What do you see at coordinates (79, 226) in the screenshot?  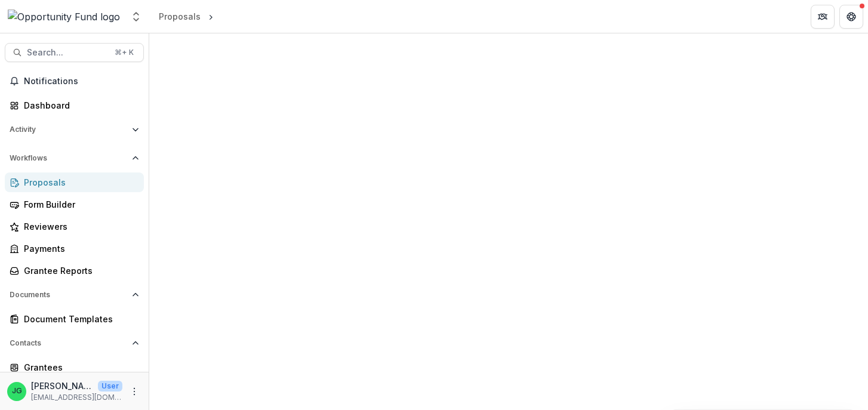 I see `div: Reviewers` at bounding box center [79, 226].